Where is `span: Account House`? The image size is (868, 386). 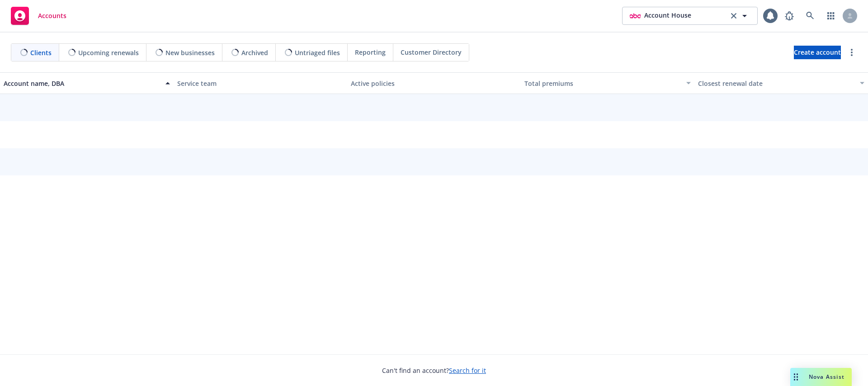 span: Account House is located at coordinates (668, 16).